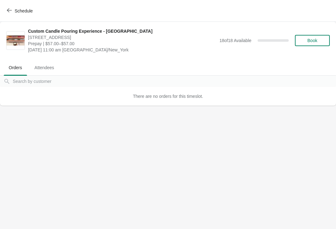  I want to click on span: Schedule, so click(24, 11).